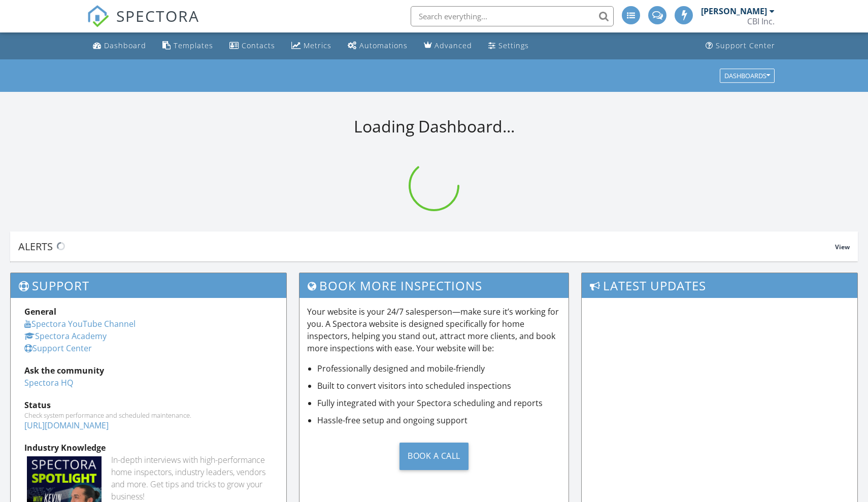  What do you see at coordinates (439, 369) in the screenshot?
I see `li: Professionally designed and mobile-friendly` at bounding box center [439, 369].